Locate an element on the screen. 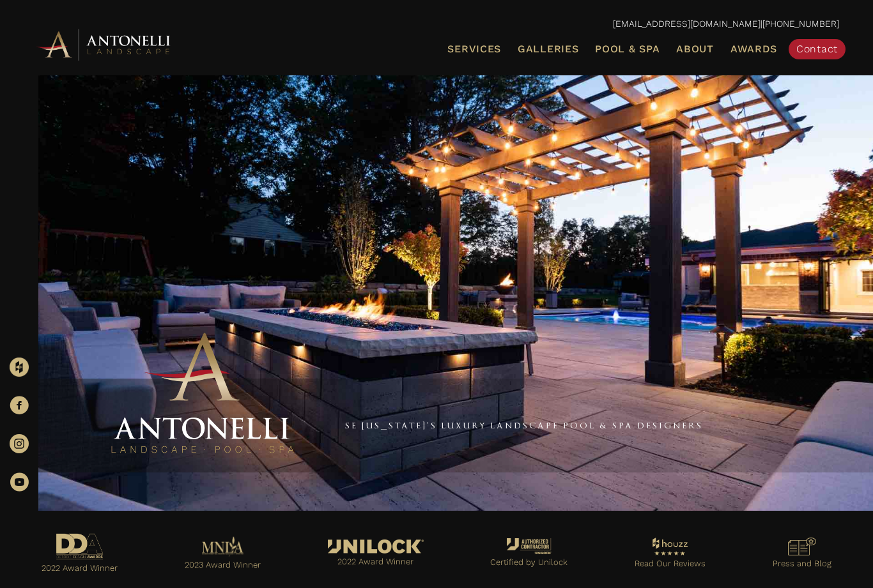 The height and width of the screenshot is (588, 873). span: Pool & Spa is located at coordinates (627, 48).